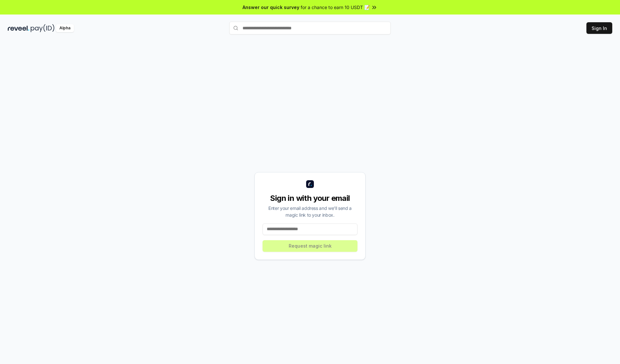 The width and height of the screenshot is (620, 364). What do you see at coordinates (310, 184) in the screenshot?
I see `img: logo_small` at bounding box center [310, 184].